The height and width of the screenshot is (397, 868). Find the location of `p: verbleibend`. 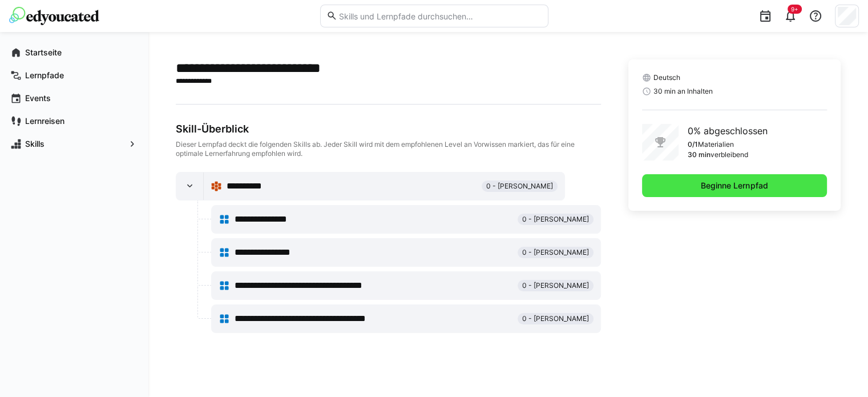

p: verbleibend is located at coordinates (730, 155).